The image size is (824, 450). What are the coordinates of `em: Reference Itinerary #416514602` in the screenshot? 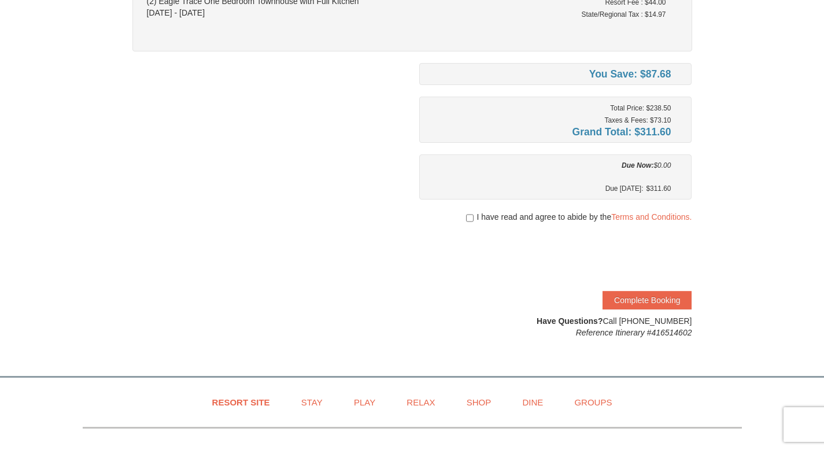 It's located at (634, 332).